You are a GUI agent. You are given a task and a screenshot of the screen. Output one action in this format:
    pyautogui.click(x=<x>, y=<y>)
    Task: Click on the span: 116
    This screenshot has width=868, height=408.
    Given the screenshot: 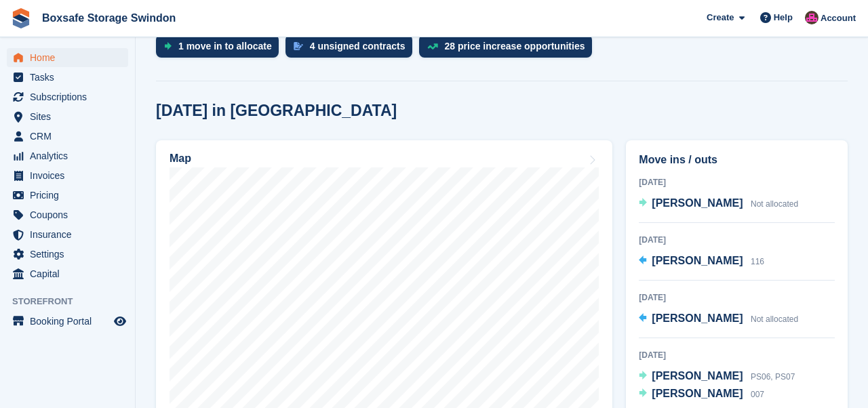 What is the action you would take?
    pyautogui.click(x=757, y=261)
    